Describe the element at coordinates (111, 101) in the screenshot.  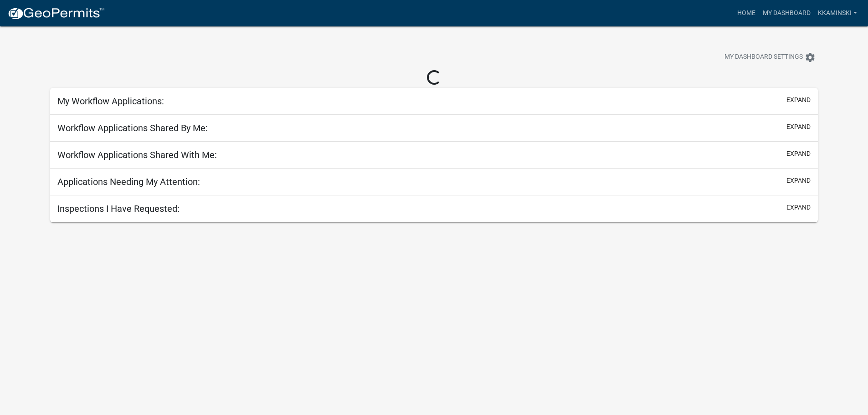
I see `h5: My Workflow Applications:` at that location.